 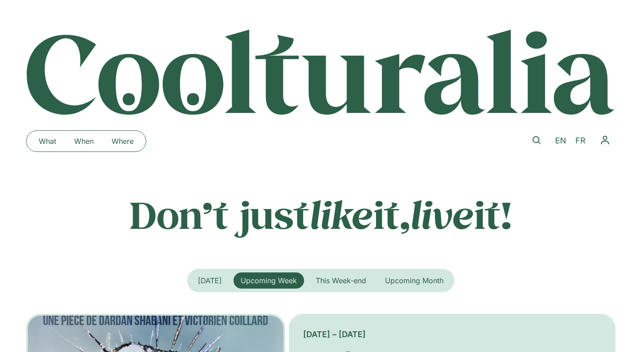 What do you see at coordinates (580, 140) in the screenshot?
I see `span: FR` at bounding box center [580, 140].